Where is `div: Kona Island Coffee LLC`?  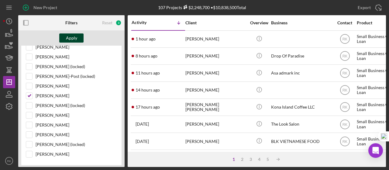 div: Kona Island Coffee LLC is located at coordinates (302, 107).